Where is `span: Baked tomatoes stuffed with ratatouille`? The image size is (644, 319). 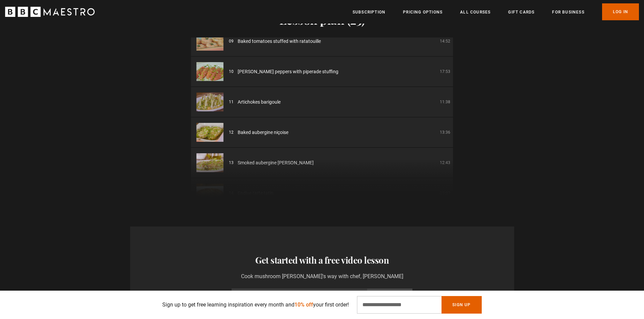
span: Baked tomatoes stuffed with ratatouille is located at coordinates (279, 41).